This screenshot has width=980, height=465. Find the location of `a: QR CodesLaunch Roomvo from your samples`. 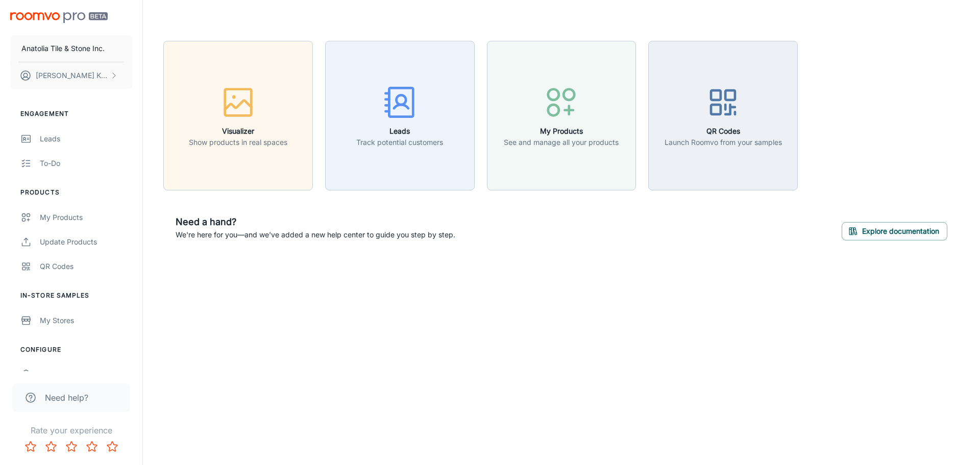

a: QR CodesLaunch Roomvo from your samples is located at coordinates (723, 115).